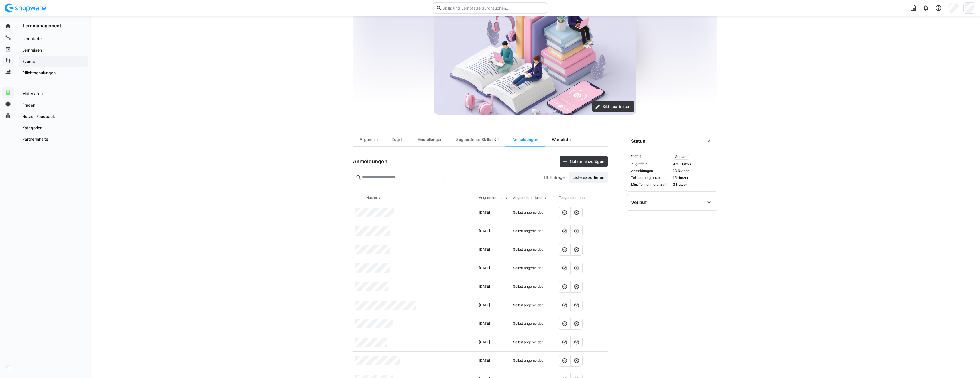 The width and height of the screenshot is (980, 378). What do you see at coordinates (692, 171) in the screenshot?
I see `span: 13 Nutzer` at bounding box center [692, 171].